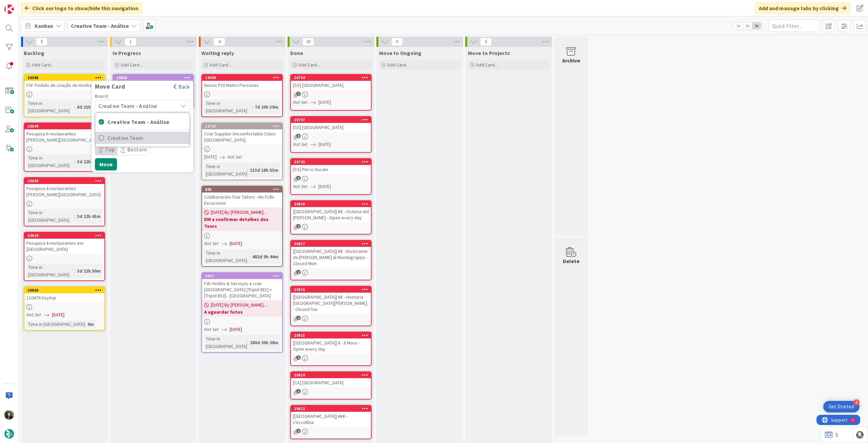 This screenshot has width=868, height=443. Describe the element at coordinates (265, 256) in the screenshot. I see `div: 482d 9h 44m` at that location.